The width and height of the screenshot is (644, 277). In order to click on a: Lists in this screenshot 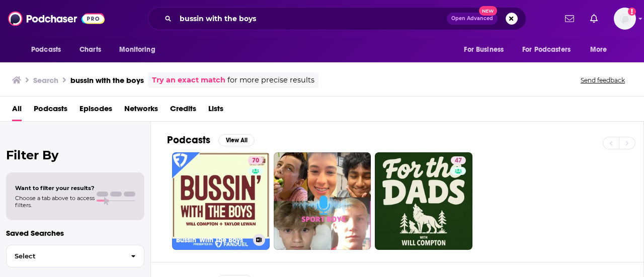, I will do `click(216, 110)`.